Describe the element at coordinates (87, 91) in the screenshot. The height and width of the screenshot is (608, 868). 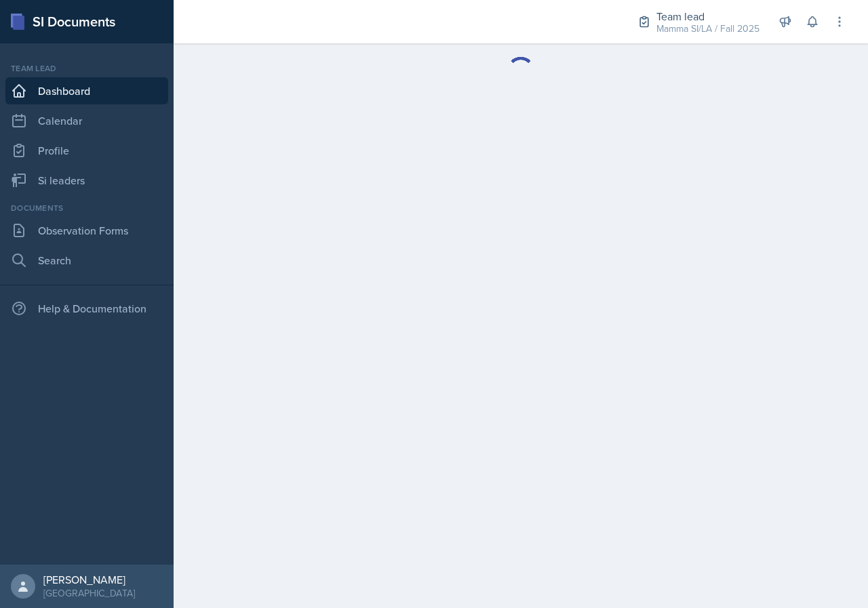
I see `a: Dashboard` at that location.